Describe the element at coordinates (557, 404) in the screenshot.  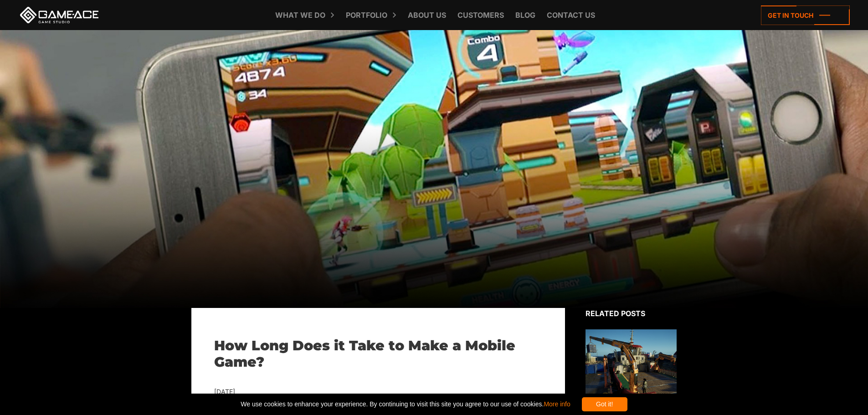
I see `a: More info` at that location.